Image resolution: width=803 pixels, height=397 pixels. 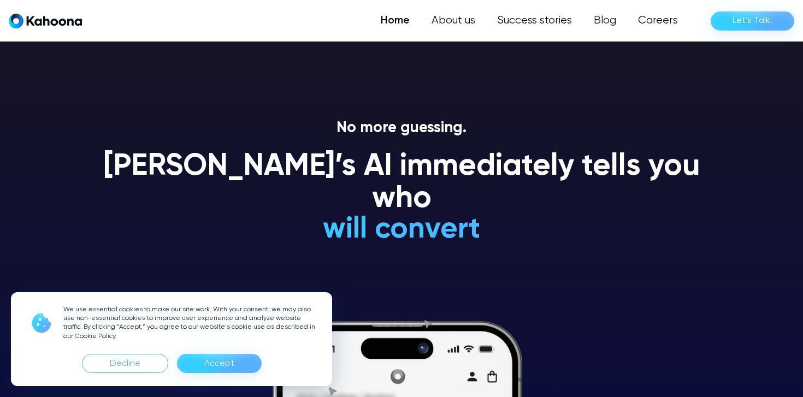 I want to click on a: Blog, so click(x=605, y=21).